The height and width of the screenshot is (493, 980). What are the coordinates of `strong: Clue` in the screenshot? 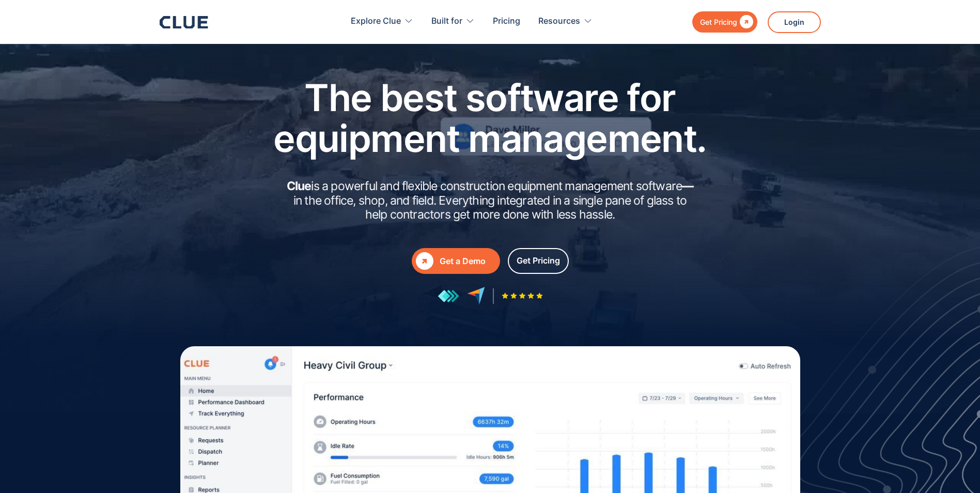 It's located at (299, 186).